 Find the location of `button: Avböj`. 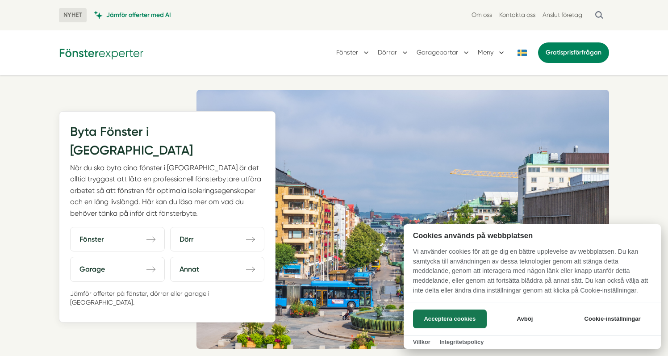

button: Avböj is located at coordinates (525, 319).